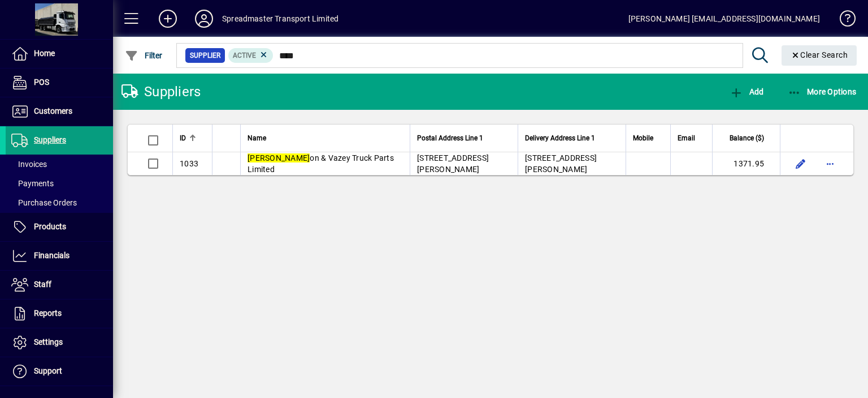 The height and width of the screenshot is (398, 868). Describe the element at coordinates (643, 138) in the screenshot. I see `span: Mobile` at that location.